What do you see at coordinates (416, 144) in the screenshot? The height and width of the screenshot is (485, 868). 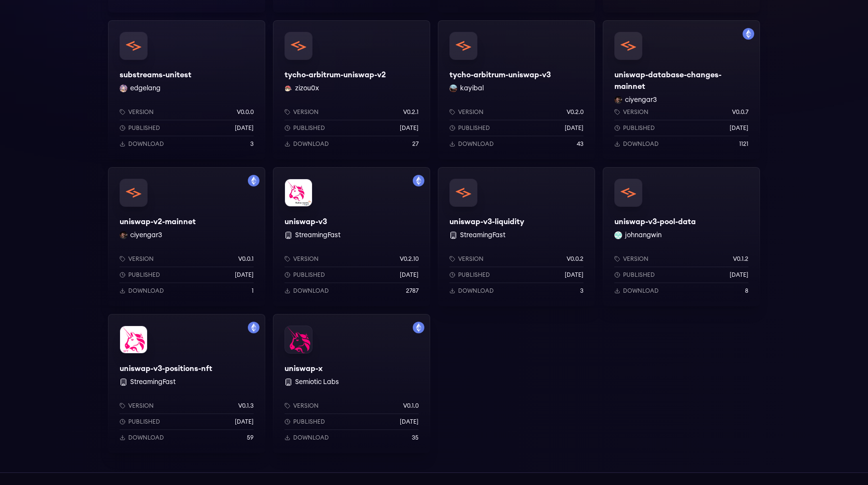 I see `p: 27` at bounding box center [416, 144].